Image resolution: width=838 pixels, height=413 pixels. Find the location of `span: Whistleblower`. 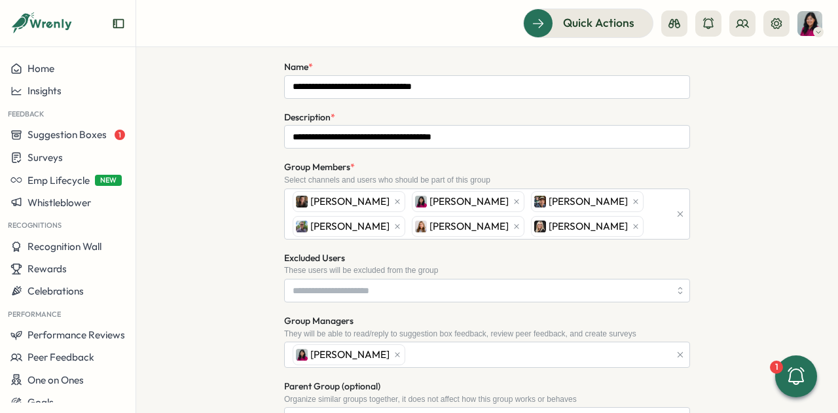

span: Whistleblower is located at coordinates (59, 202).